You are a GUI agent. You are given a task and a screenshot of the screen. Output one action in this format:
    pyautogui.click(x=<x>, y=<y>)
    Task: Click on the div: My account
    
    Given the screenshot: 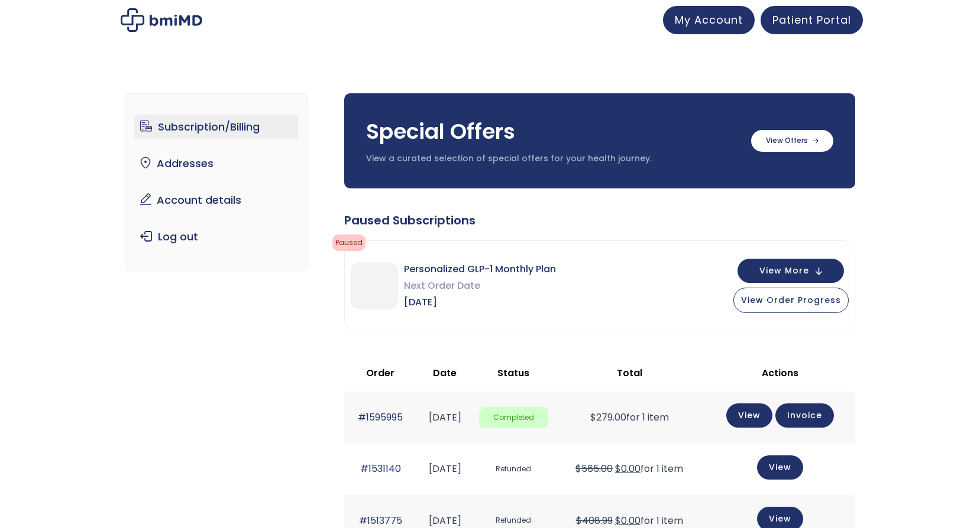 What is the action you would take?
    pyautogui.click(x=162, y=20)
    